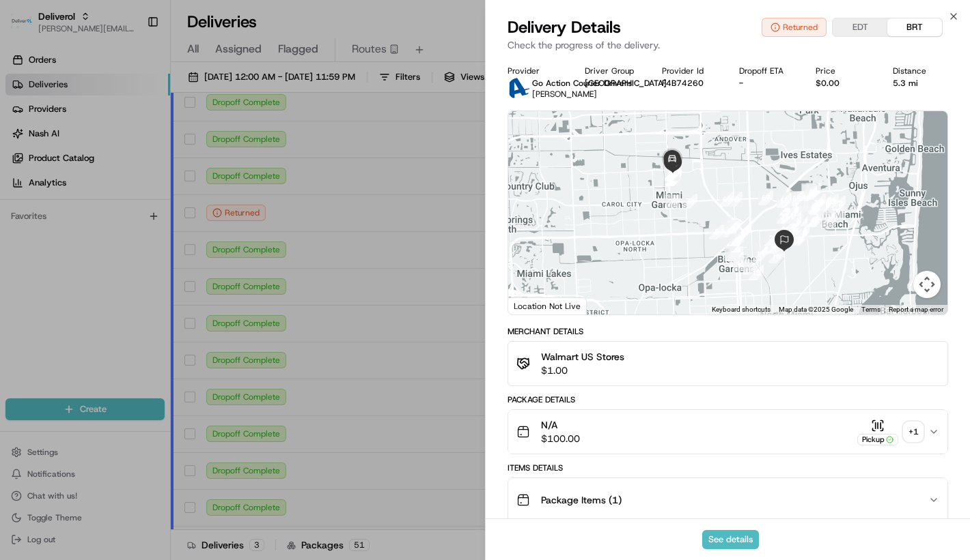  Describe the element at coordinates (736, 241) in the screenshot. I see `div: 6` at that location.